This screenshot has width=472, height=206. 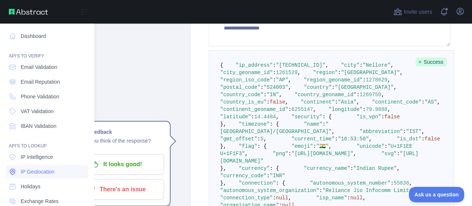 What do you see at coordinates (282, 198) in the screenshot?
I see `span: null` at bounding box center [282, 198].